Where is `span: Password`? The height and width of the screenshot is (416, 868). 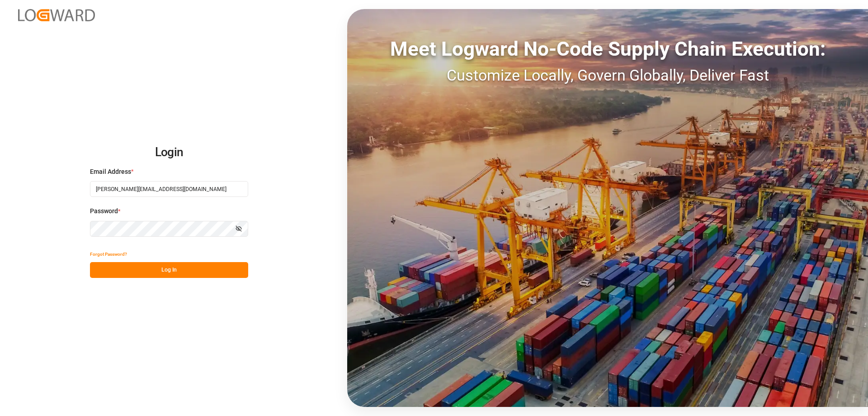
span: Password is located at coordinates (104, 211).